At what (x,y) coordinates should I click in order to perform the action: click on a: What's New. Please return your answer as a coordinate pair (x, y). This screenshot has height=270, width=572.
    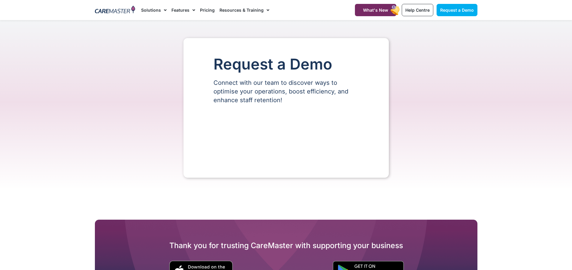
    Looking at the image, I should click on (375, 10).